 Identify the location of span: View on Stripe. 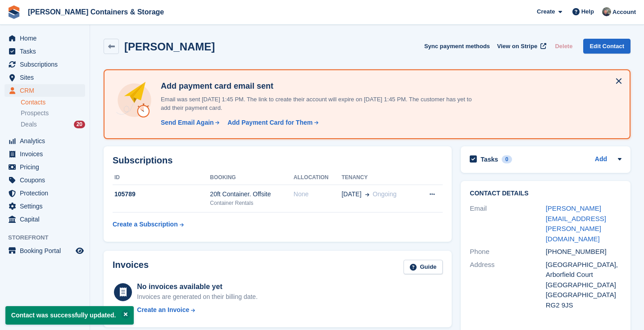
(517, 47).